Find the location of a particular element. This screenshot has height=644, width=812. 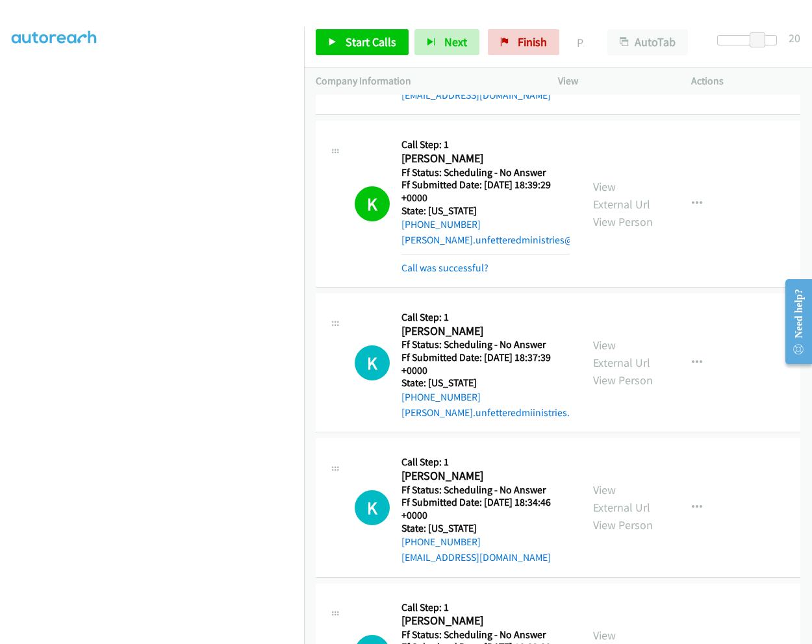

span: Start Calls is located at coordinates (371, 42).